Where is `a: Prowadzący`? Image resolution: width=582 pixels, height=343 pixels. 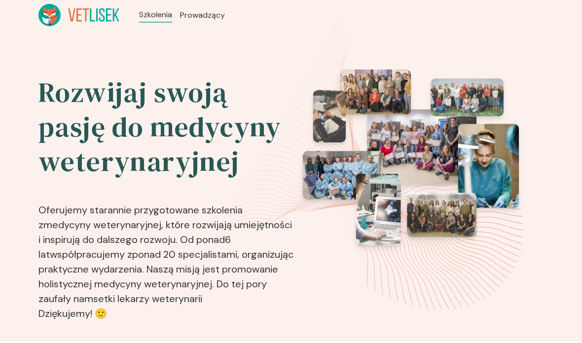 a: Prowadzący is located at coordinates (202, 15).